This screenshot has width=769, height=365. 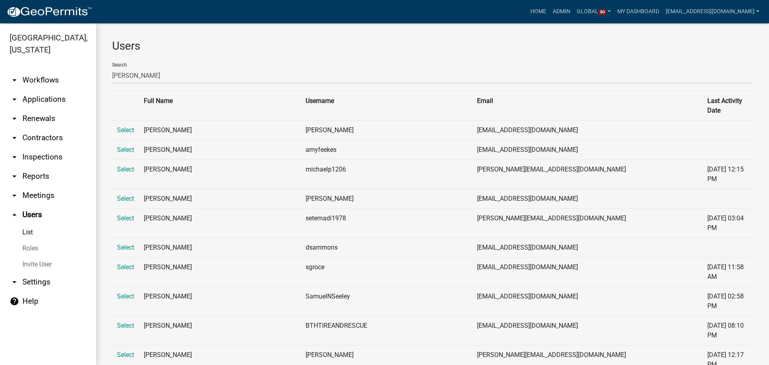 What do you see at coordinates (433, 46) in the screenshot?
I see `h3: Users` at bounding box center [433, 46].